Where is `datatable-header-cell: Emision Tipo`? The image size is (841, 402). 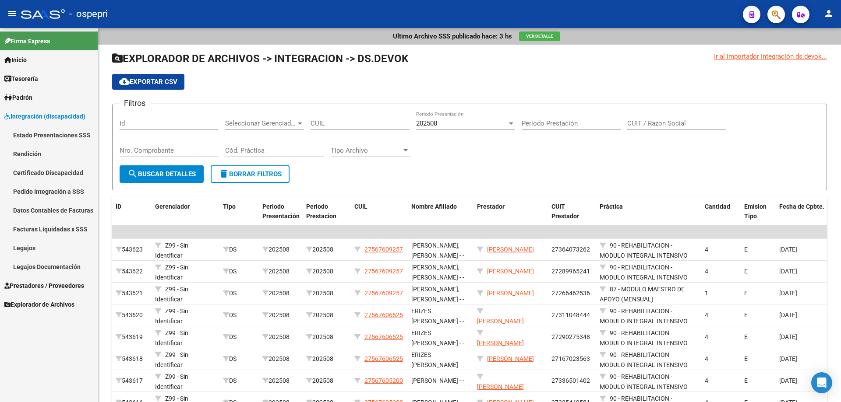
datatable-header-cell: Emision Tipo is located at coordinates (758, 212).